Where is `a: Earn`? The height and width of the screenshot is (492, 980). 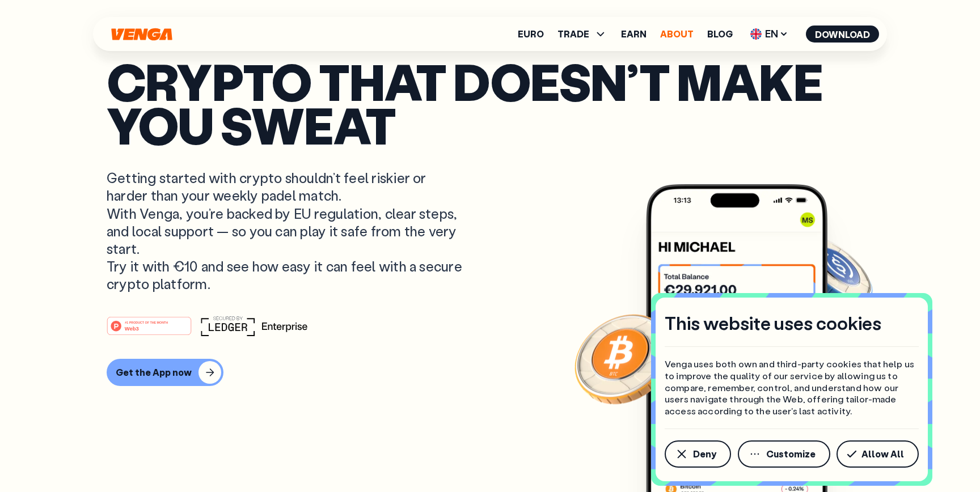 a: Earn is located at coordinates (634, 34).